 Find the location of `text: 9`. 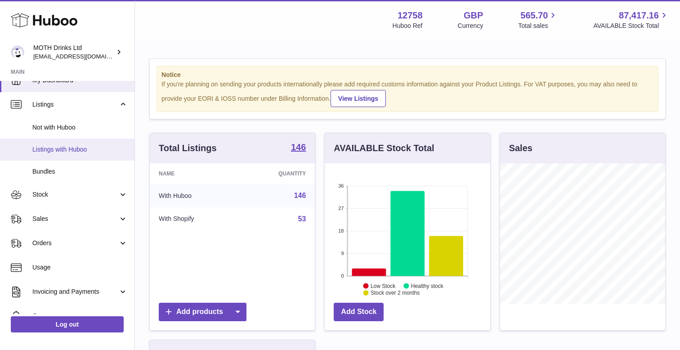

text: 9 is located at coordinates (343, 253).